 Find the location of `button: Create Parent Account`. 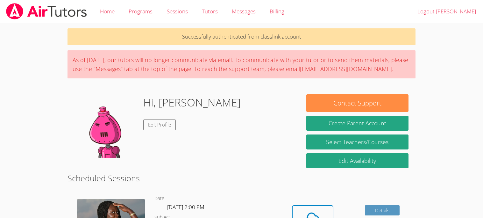

button: Create Parent Account is located at coordinates (357, 123).